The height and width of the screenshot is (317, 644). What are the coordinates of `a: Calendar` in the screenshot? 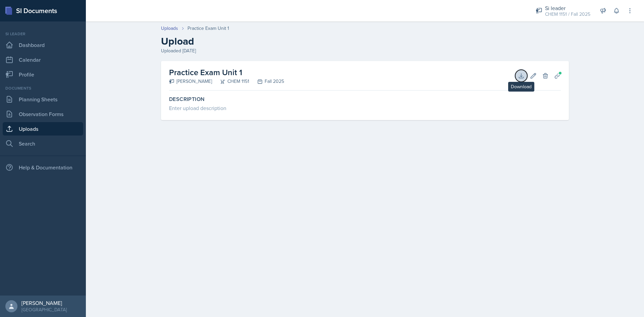 It's located at (43, 59).